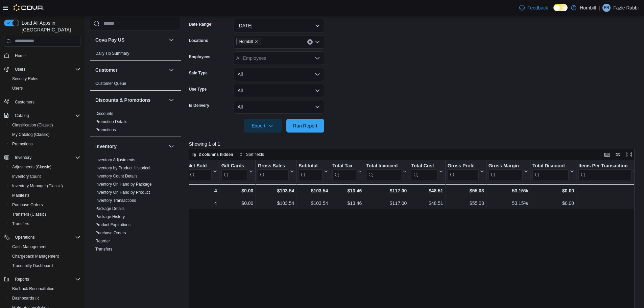 This screenshot has width=644, height=308. Describe the element at coordinates (625, 8) in the screenshot. I see `p: Fazle Rabbi` at that location.